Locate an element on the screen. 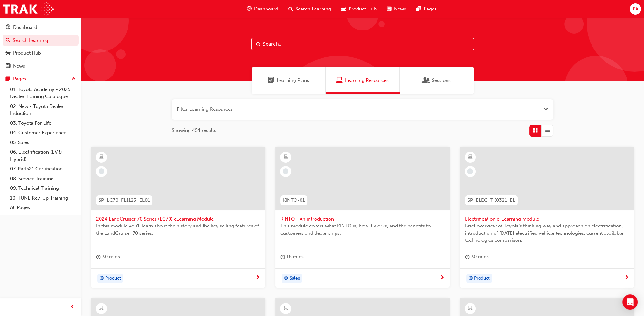 The height and width of the screenshot is (316, 644). span: This module covers what KINTO is, how it works, and the benefits to customers and dealerships. is located at coordinates (362, 229).